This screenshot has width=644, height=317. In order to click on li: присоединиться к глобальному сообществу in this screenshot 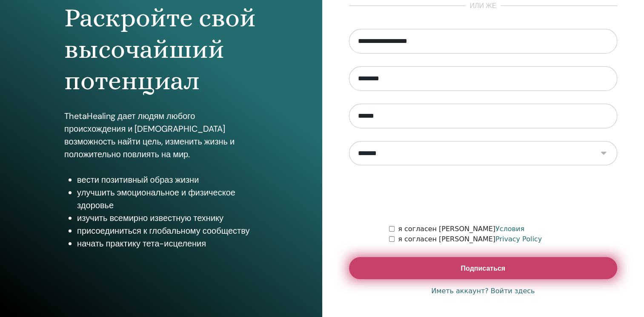, I will do `click(167, 231)`.